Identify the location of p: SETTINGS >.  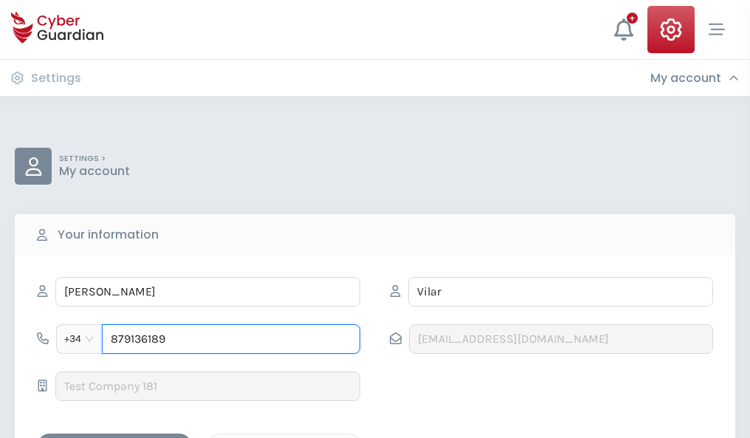
(94, 159).